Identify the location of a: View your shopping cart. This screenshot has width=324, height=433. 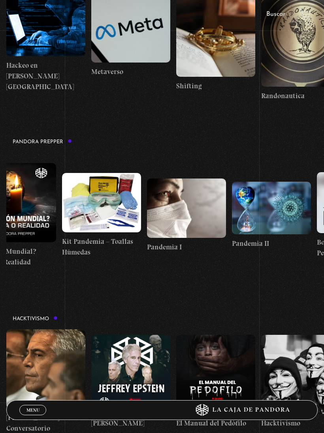
(306, 14).